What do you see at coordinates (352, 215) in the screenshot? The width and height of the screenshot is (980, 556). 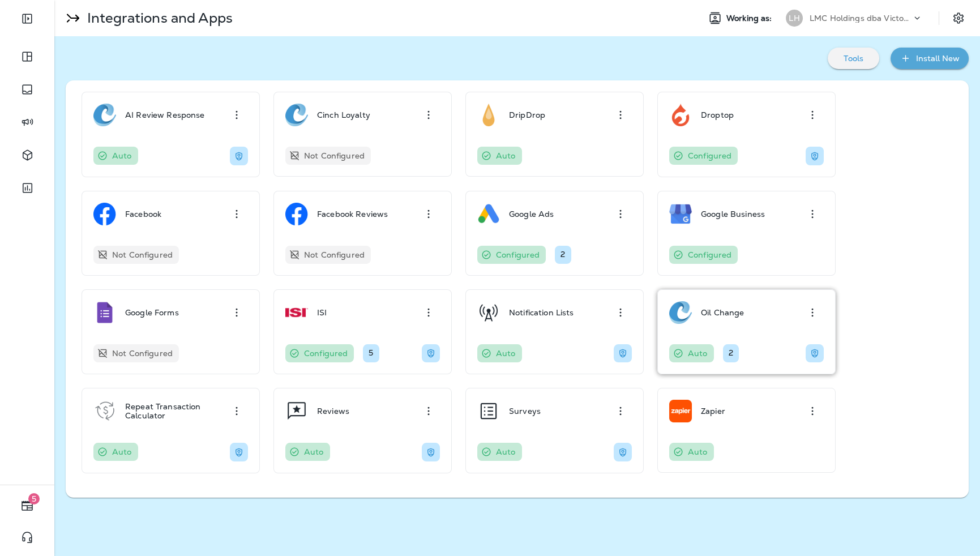 I see `p: Facebook Reviews` at bounding box center [352, 215].